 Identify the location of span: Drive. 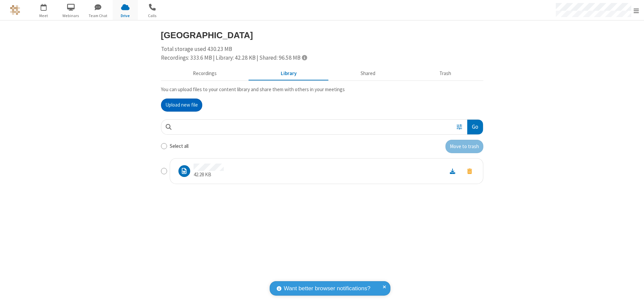
(125, 16).